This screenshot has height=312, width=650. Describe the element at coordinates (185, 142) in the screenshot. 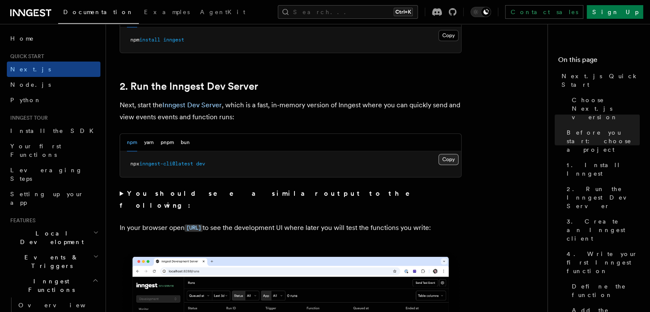

I see `button: bun` at that location.